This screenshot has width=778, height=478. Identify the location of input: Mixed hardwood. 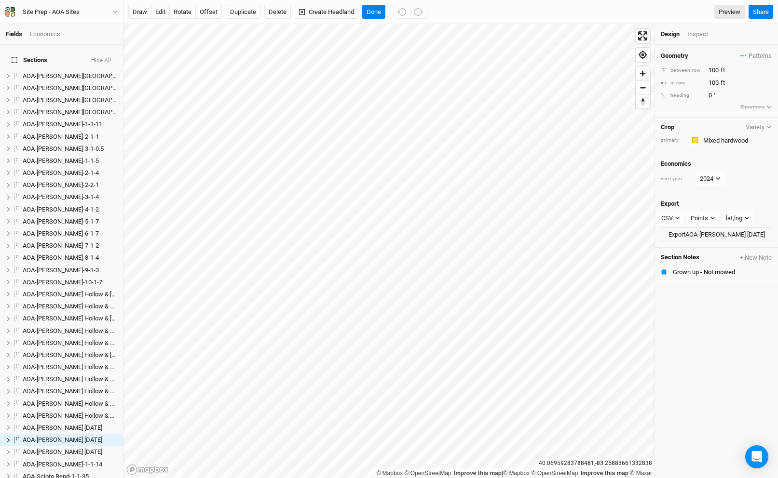
(736, 140).